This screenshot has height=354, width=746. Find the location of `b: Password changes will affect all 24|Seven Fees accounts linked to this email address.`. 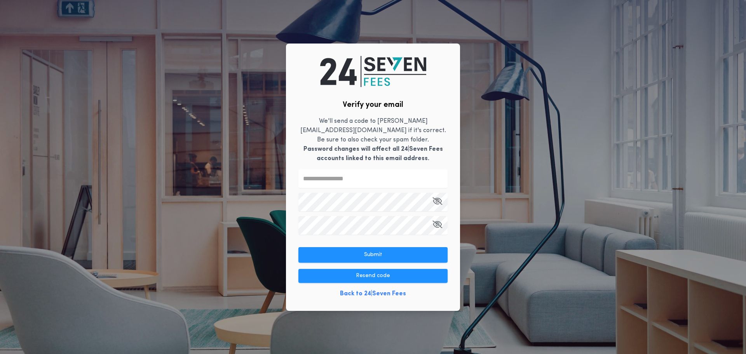

b: Password changes will affect all 24|Seven Fees accounts linked to this email address. is located at coordinates (373, 154).